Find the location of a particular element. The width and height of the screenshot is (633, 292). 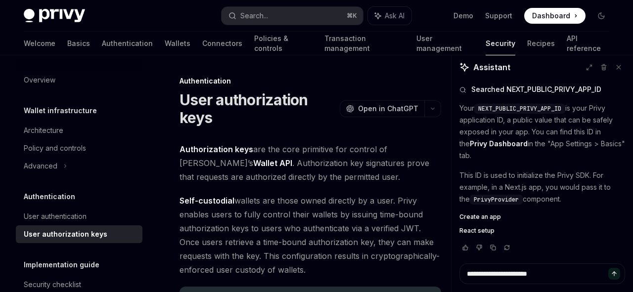

p: This ID is used to initialize the Privy SDK. For example, in a Next.js app, you would pass it to ... is located at coordinates (542, 187).